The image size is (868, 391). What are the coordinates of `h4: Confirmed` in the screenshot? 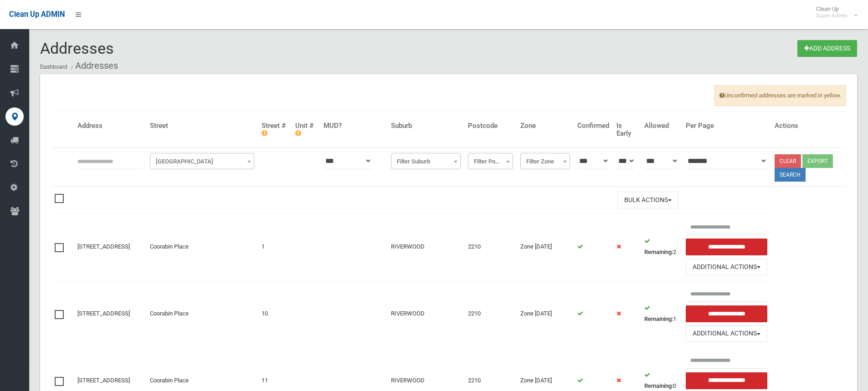 It's located at (593, 125).